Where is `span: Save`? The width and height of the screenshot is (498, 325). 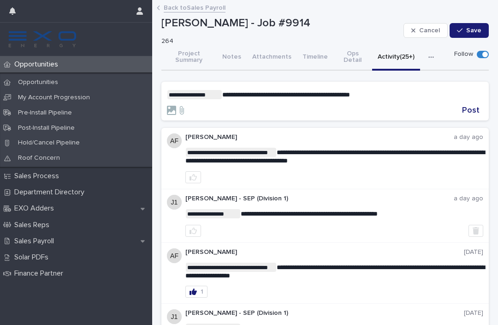 span: Save is located at coordinates (474, 30).